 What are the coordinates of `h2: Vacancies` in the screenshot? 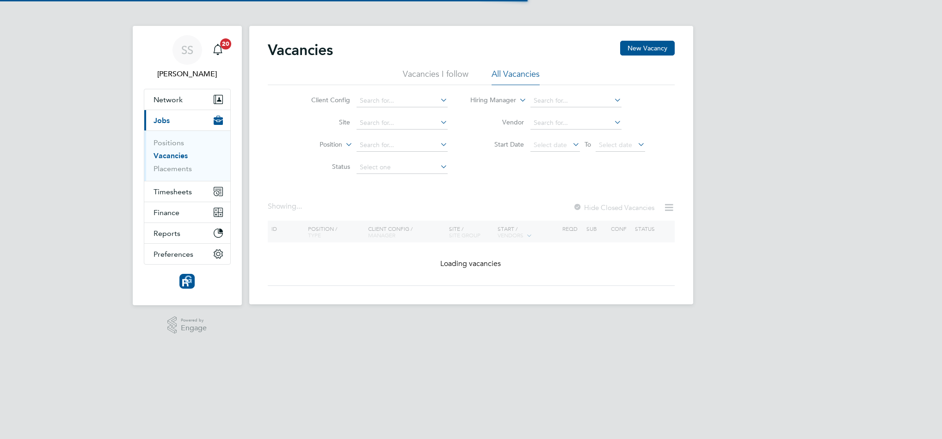 It's located at (300, 50).